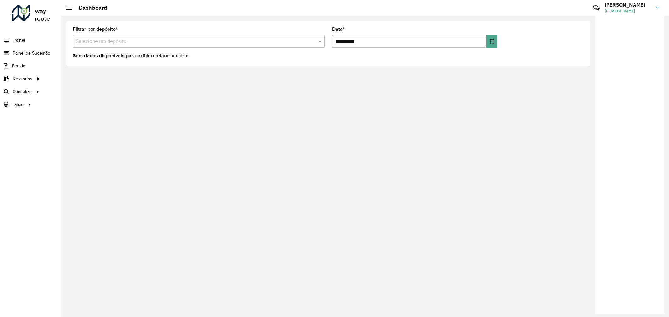 This screenshot has height=317, width=669. What do you see at coordinates (20, 66) in the screenshot?
I see `span: Pedidos` at bounding box center [20, 66].